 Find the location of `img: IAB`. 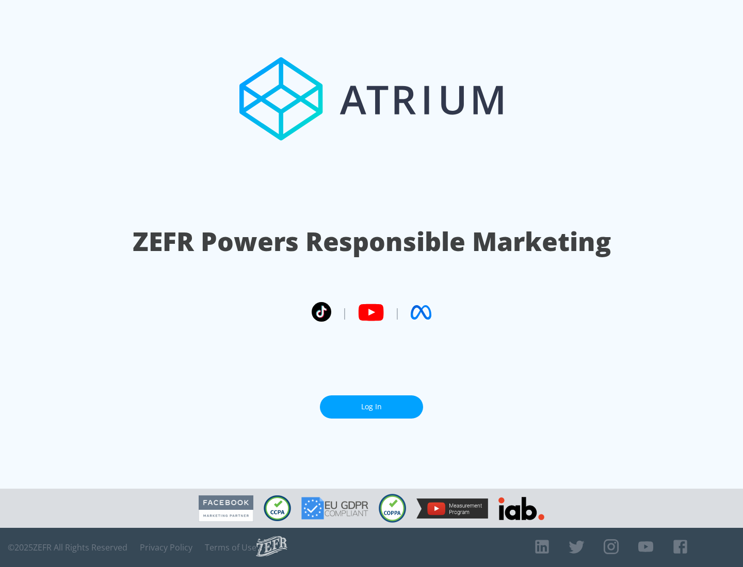

img: IAB is located at coordinates (521, 509).